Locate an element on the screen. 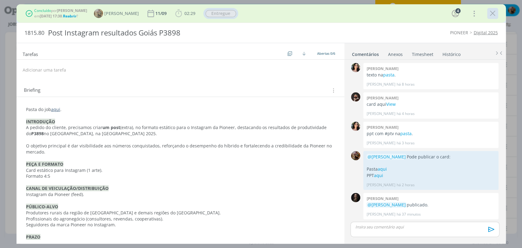 The width and height of the screenshot is (522, 248). strong: CANAL DE VEICULAÇÃO/DISTRIBUIÇÃO is located at coordinates (67, 188).